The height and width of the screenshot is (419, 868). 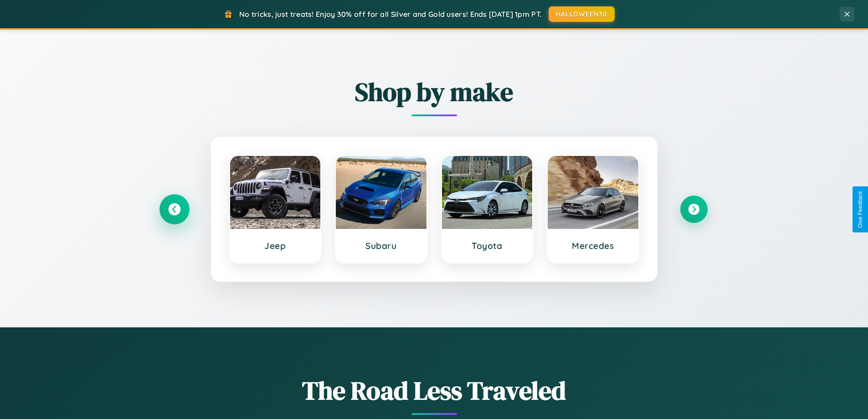 I want to click on h3: Toyota, so click(x=487, y=246).